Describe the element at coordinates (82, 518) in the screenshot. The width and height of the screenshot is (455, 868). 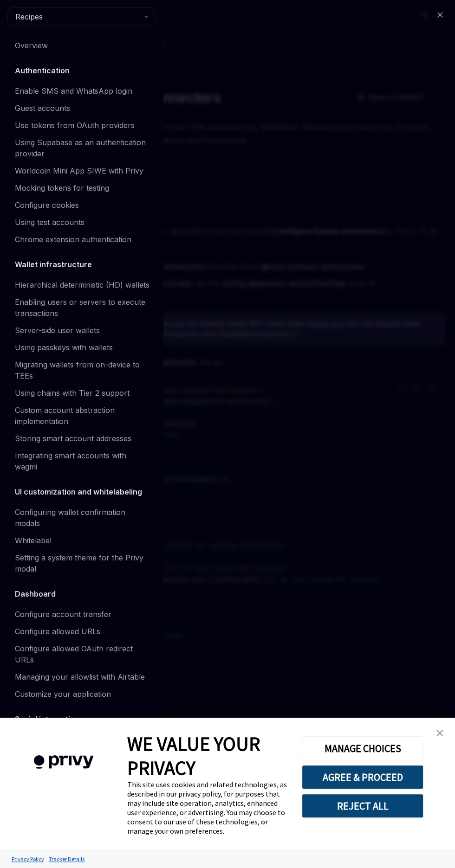
I see `a: Configuring wallet confirmation modals` at that location.